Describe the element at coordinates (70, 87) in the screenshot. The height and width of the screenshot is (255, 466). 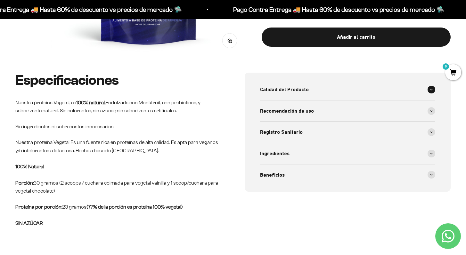
I see `div: Un mejor precio` at that location.